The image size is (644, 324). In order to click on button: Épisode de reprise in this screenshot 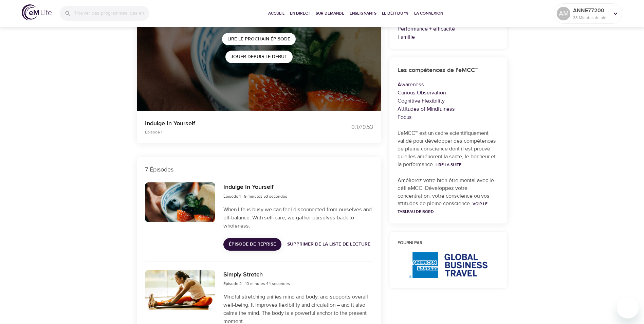, I will do `click(252, 244)`.